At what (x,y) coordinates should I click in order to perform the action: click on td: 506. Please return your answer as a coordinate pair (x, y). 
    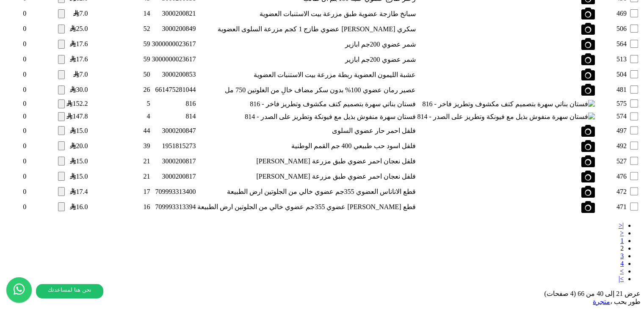
    Looking at the image, I should click on (611, 29).